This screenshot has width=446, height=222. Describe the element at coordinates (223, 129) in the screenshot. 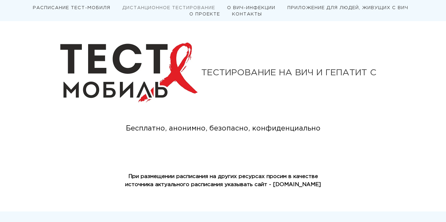

I see `div: Бесплатно, анонимно, безопасно, конфиденциально` at that location.